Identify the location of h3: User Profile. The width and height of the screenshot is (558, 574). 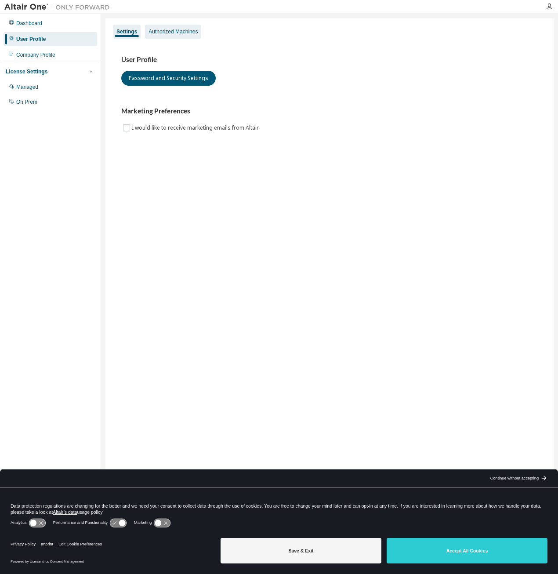
(330, 60).